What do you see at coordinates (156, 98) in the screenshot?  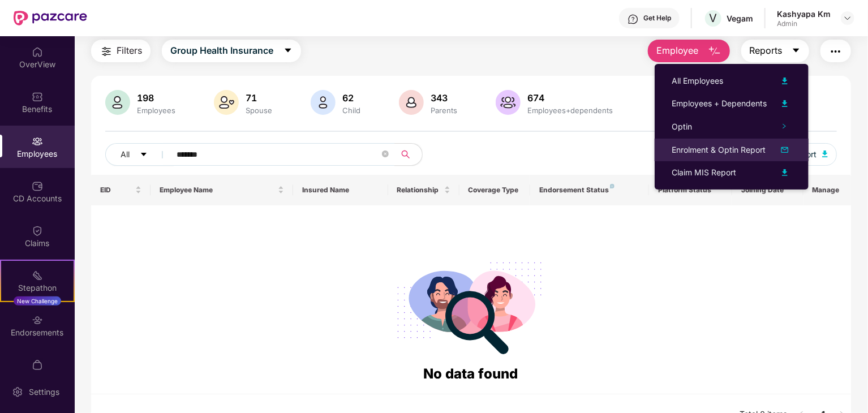 I see `div: 198` at bounding box center [156, 98].